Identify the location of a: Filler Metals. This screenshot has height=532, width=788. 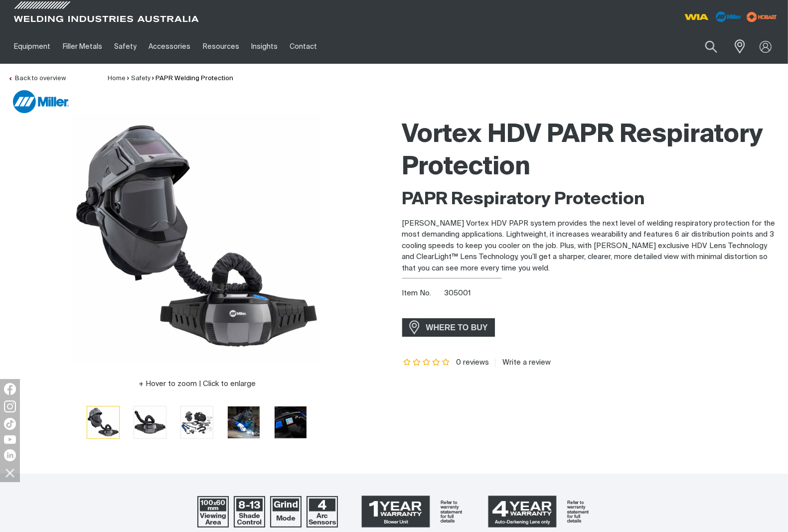
(82, 46).